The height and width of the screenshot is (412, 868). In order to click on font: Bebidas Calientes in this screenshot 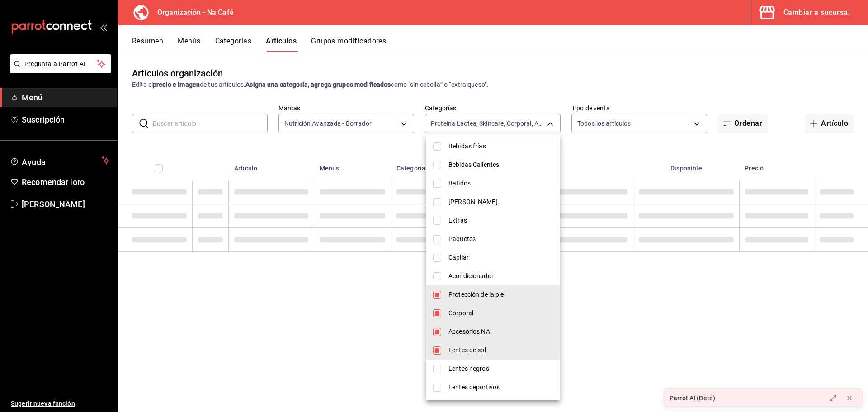, I will do `click(474, 165)`.